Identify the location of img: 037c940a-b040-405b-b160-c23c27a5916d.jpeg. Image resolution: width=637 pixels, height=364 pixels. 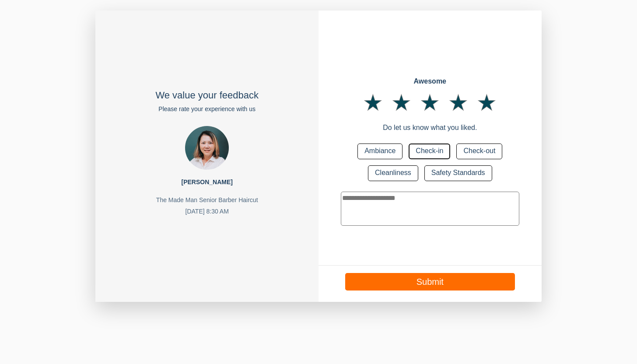
(207, 148).